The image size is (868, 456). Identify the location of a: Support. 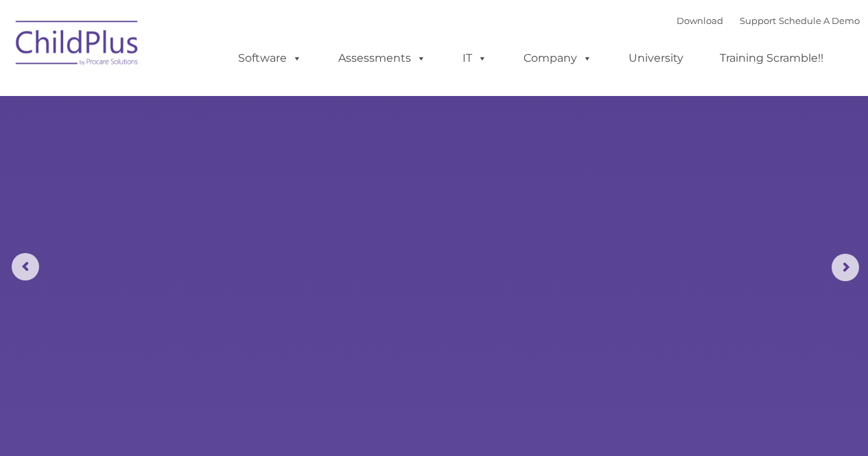
(757, 20).